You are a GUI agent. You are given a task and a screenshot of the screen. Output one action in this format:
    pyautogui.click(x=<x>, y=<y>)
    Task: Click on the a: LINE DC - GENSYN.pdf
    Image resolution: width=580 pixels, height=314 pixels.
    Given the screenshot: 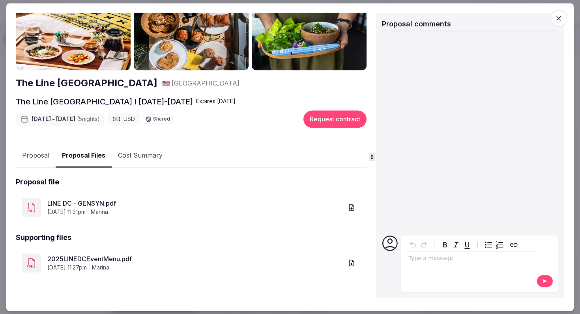 What is the action you would take?
    pyautogui.click(x=195, y=204)
    